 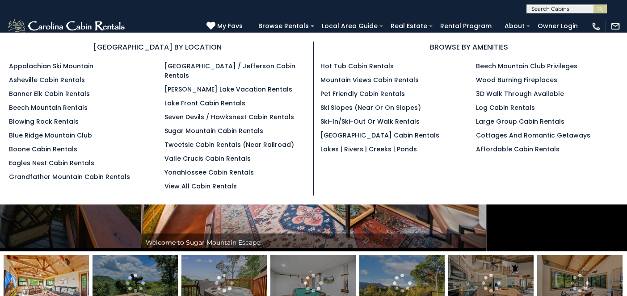 What do you see at coordinates (520, 94) in the screenshot?
I see `a: 3D Walk Through Available` at bounding box center [520, 94].